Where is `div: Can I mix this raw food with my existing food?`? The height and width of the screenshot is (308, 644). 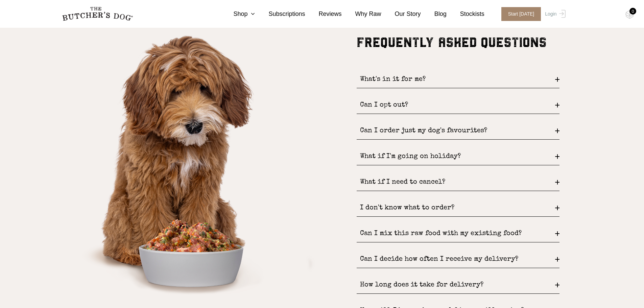
div: Can I mix this raw food with my existing food? is located at coordinates (458, 234).